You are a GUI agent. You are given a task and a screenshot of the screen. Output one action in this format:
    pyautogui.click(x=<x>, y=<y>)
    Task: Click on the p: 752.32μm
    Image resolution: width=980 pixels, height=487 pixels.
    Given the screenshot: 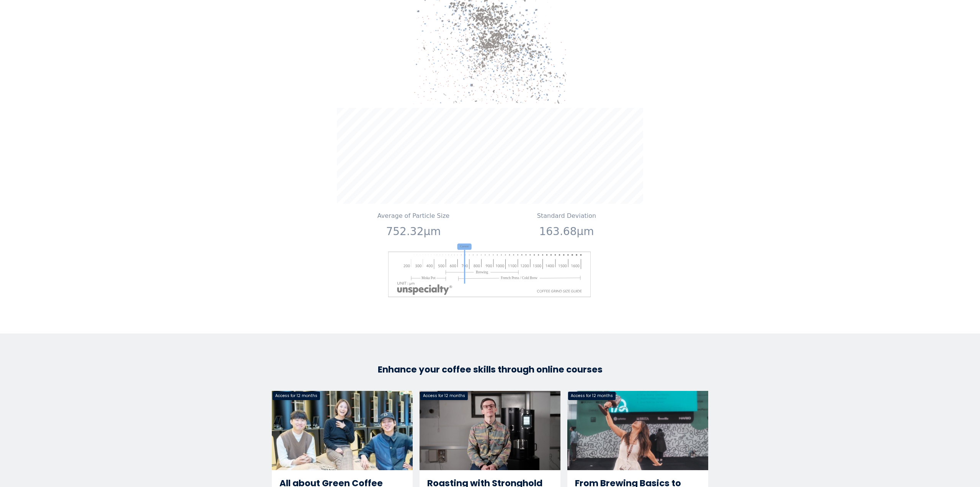 What is the action you would take?
    pyautogui.click(x=413, y=231)
    